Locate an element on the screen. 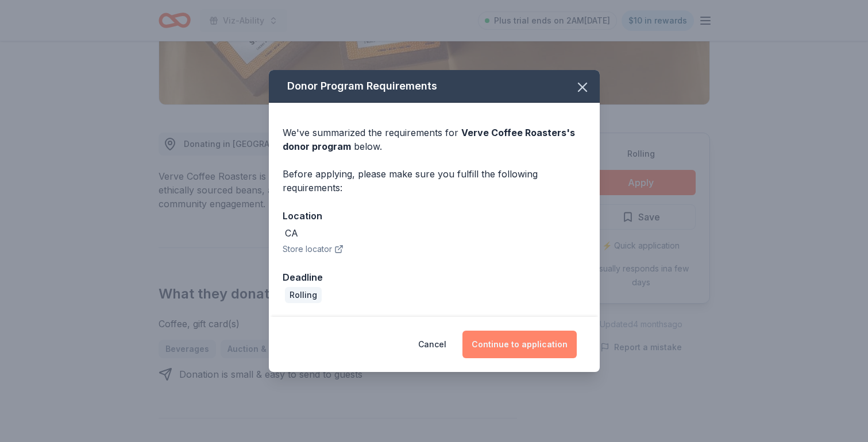 The width and height of the screenshot is (868, 442). button: Store locator is located at coordinates (313, 249).